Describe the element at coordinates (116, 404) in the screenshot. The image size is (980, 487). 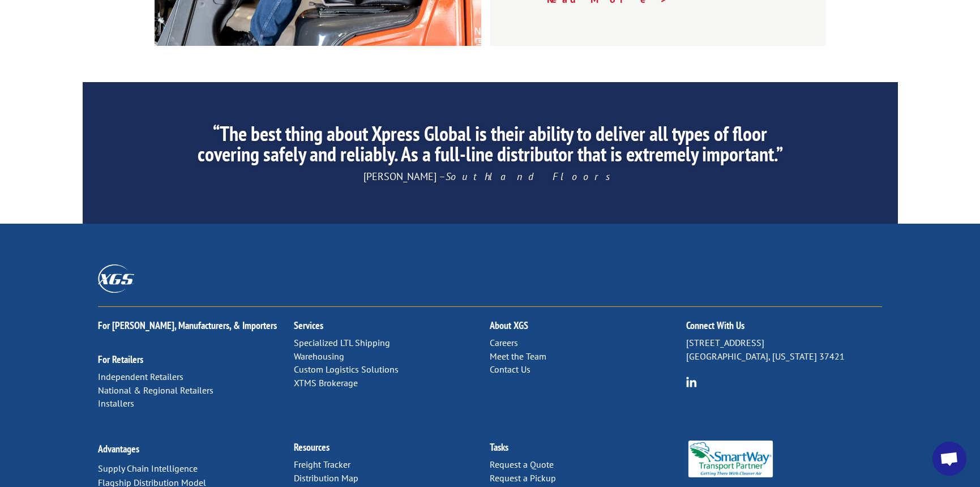
I see `a: Installers` at that location.